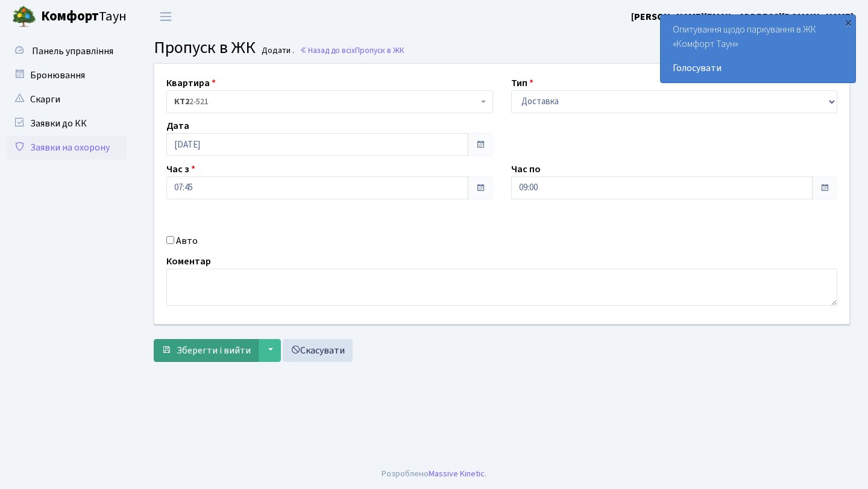 The height and width of the screenshot is (489, 868). I want to click on div: Опитування щодо паркування в ЖК «Комфорт Таун», so click(757, 49).